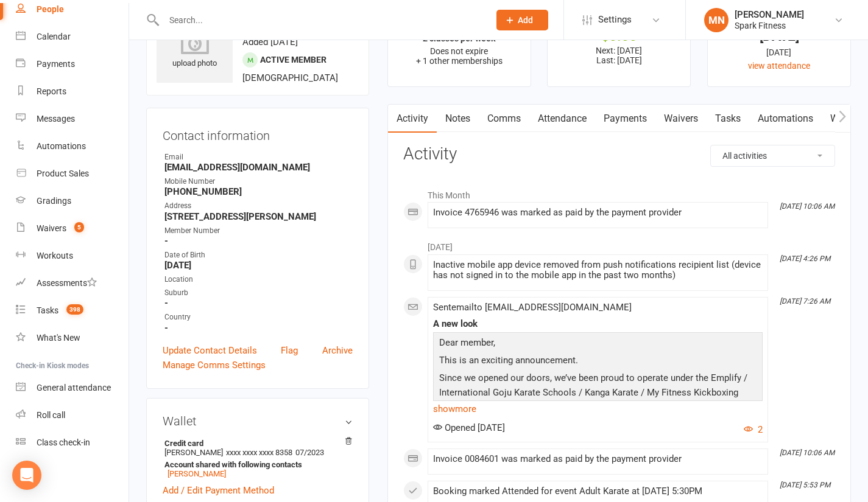 Image resolution: width=868 pixels, height=502 pixels. I want to click on div: MN, so click(716, 20).